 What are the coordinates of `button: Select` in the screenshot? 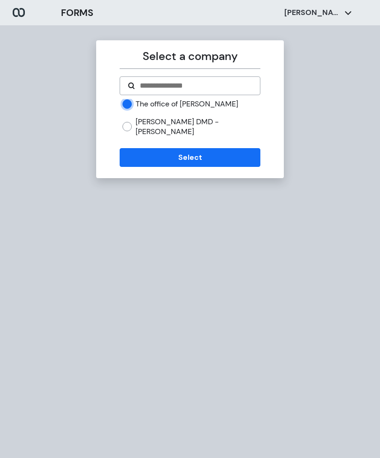 It's located at (189, 158).